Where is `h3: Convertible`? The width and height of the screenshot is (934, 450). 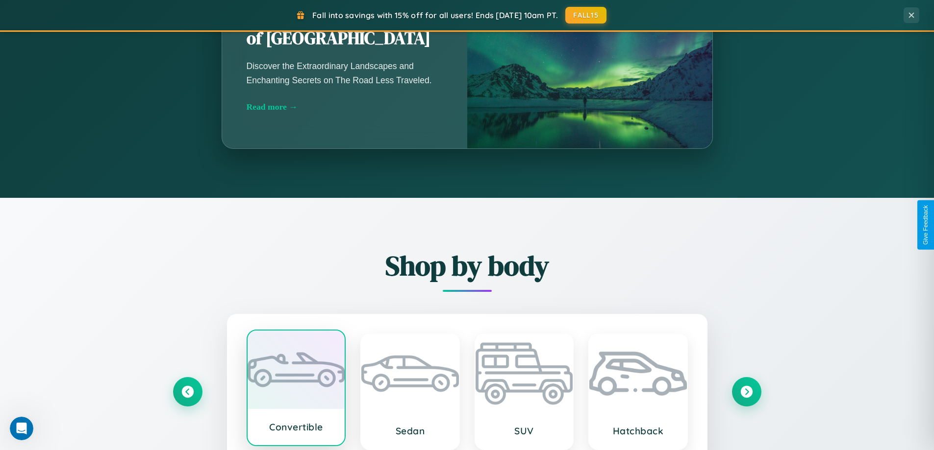
h3: Convertible is located at coordinates (296, 427).